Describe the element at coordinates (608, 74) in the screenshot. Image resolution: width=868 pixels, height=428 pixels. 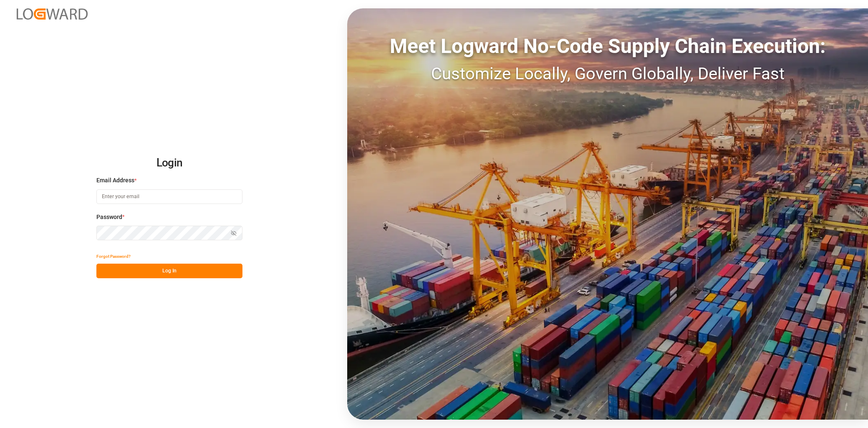
I see `div: Customize Locally, Govern Globally, Deliver Fast` at that location.